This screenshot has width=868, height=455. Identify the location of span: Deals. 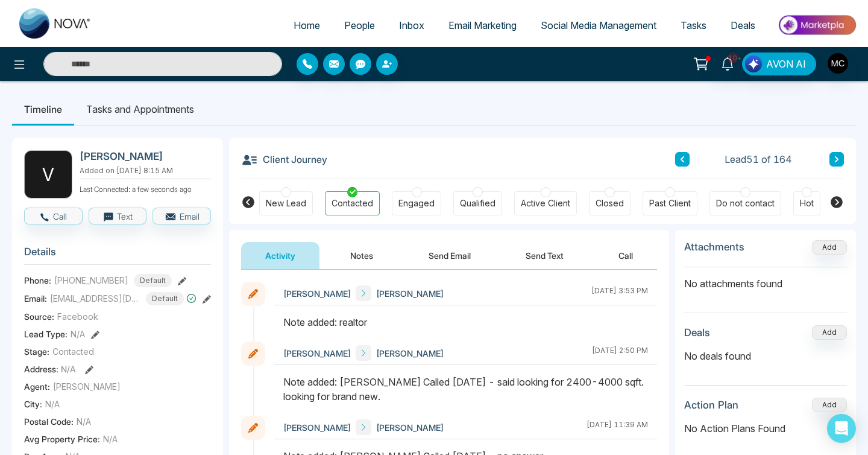
(742, 25).